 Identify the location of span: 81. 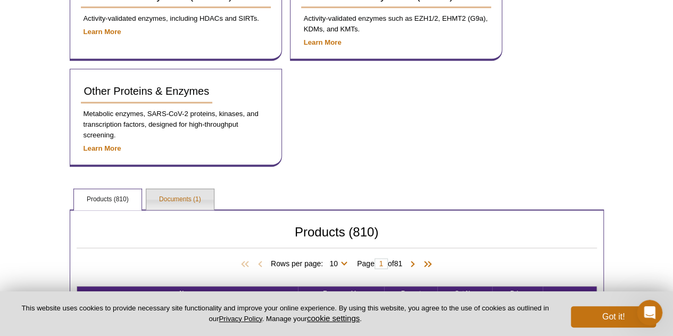
(398, 263).